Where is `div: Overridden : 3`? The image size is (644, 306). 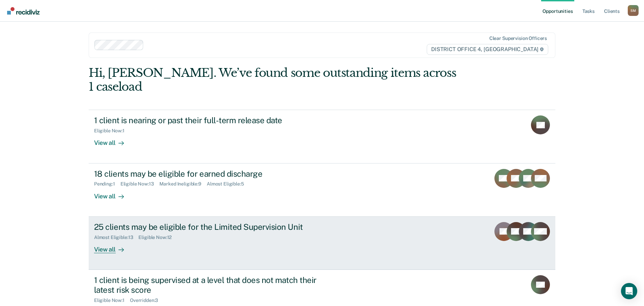 div: Overridden : 3 is located at coordinates (146, 300).